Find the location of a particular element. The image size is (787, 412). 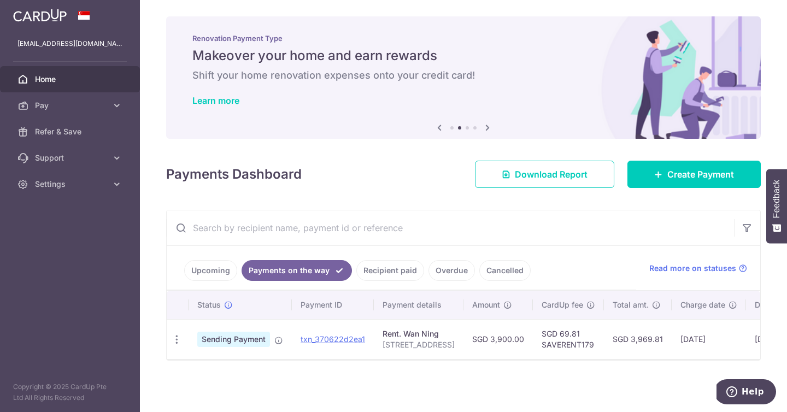

td: SGD 3,900.00 is located at coordinates (498, 339).